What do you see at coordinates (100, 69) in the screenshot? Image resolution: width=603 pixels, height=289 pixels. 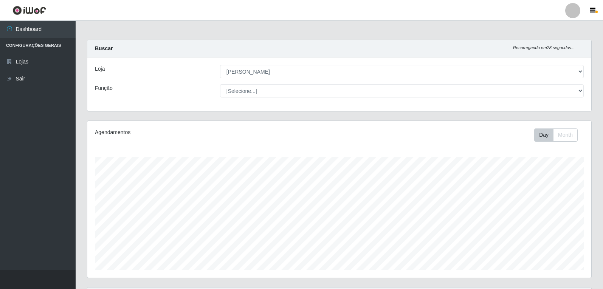 I see `label: Loja` at bounding box center [100, 69].